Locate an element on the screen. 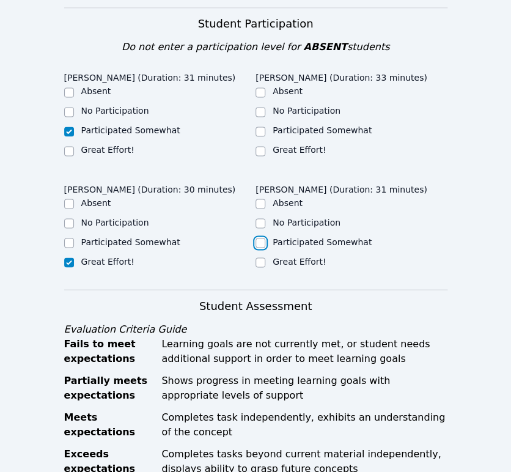 This screenshot has height=472, width=511. div: Fails to meet expectations is located at coordinates (109, 351).